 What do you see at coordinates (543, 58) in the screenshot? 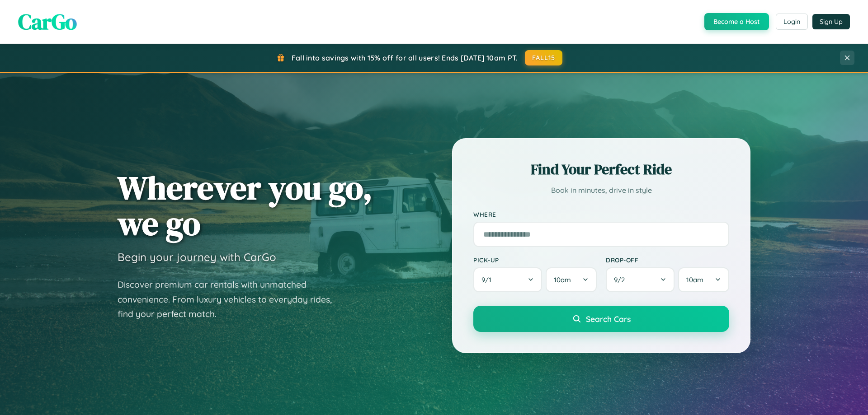
I see `button: FALL15` at bounding box center [543, 58].